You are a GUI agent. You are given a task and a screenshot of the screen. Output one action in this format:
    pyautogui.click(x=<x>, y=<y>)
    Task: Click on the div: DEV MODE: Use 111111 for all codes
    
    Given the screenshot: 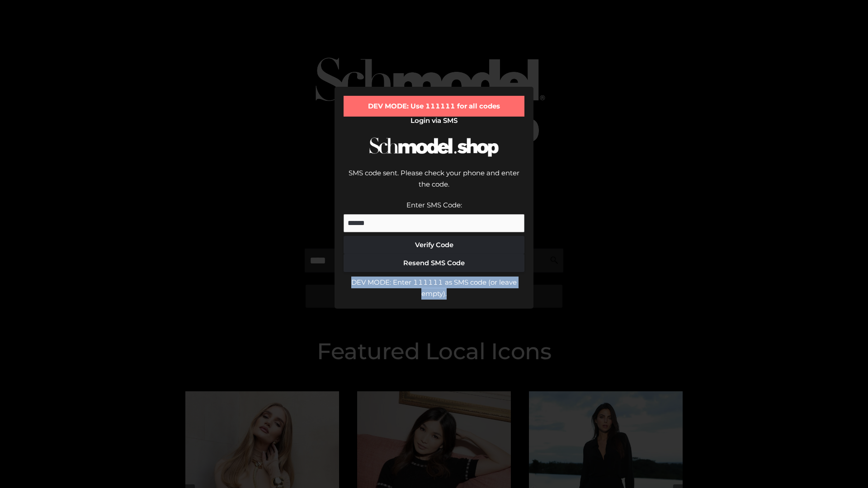 What is the action you would take?
    pyautogui.click(x=434, y=106)
    